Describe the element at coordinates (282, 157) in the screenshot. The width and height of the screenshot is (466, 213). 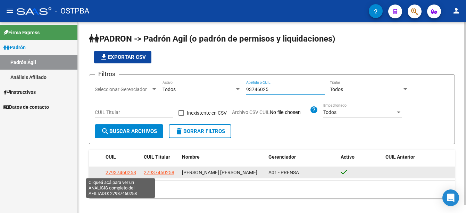
I see `span: Gerenciador` at that location.